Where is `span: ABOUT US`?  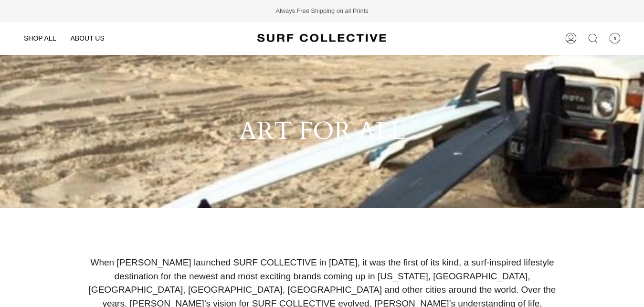
span: ABOUT US is located at coordinates (87, 38).